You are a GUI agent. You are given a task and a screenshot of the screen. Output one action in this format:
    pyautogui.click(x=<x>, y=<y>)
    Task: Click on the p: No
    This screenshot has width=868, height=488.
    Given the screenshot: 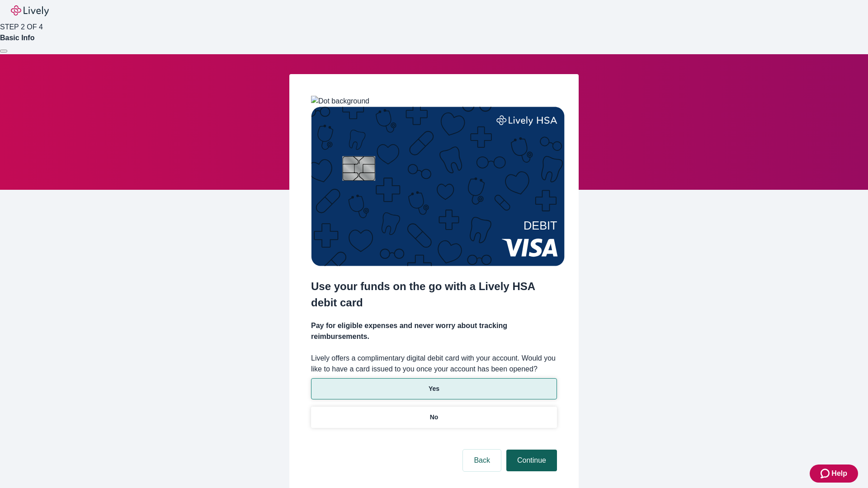 What is the action you would take?
    pyautogui.click(x=434, y=417)
    